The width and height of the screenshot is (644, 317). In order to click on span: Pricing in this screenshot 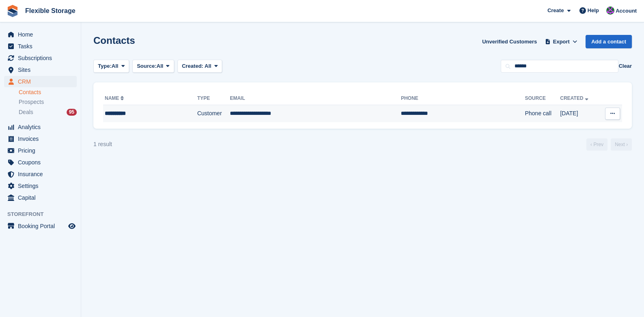, I will do `click(42, 150)`.